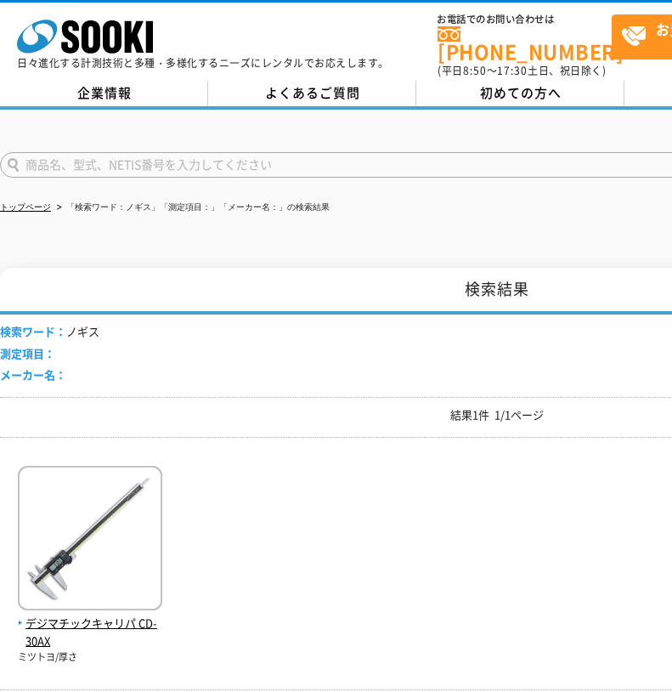  What do you see at coordinates (90, 657) in the screenshot?
I see `p: ミツトヨ/厚さ` at bounding box center [90, 657].